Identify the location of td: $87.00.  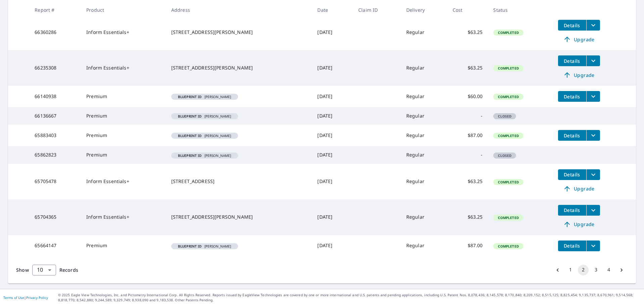
(468, 136).